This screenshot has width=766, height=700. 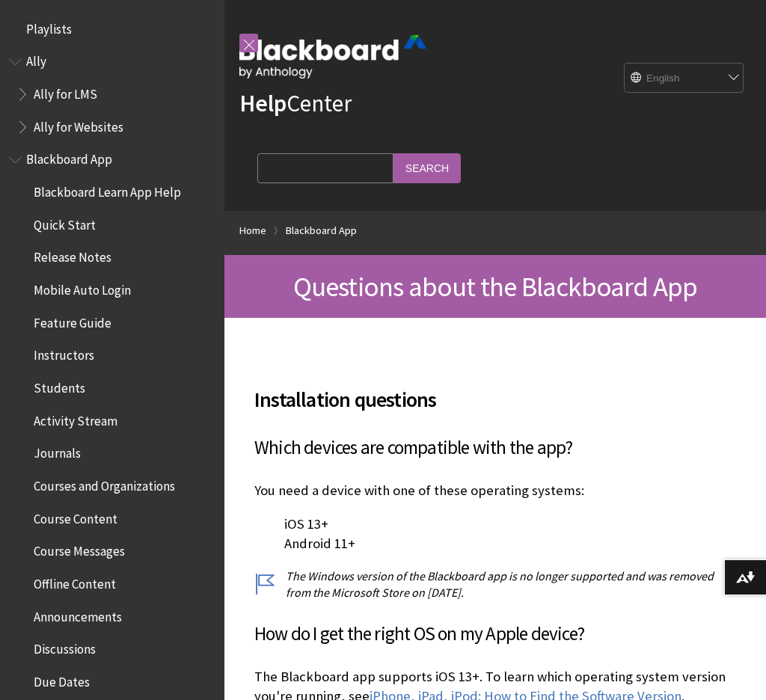 I want to click on span: Announcements, so click(x=78, y=614).